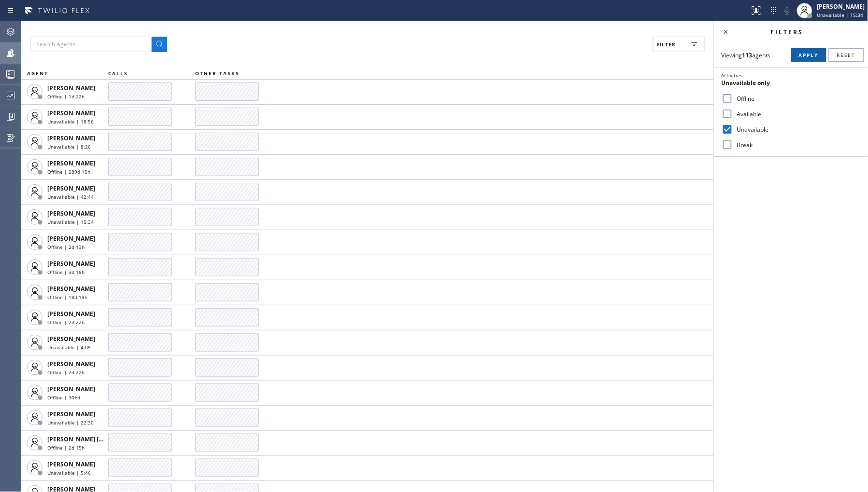 This screenshot has width=868, height=492. Describe the element at coordinates (846, 55) in the screenshot. I see `span: Reset` at that location.